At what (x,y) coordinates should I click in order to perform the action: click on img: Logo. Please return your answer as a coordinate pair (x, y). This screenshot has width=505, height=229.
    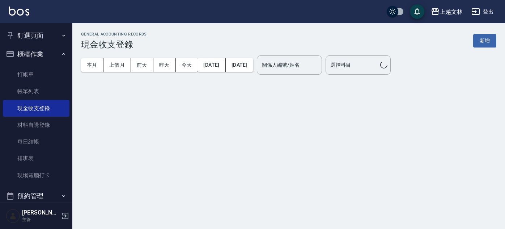
    Looking at the image, I should click on (19, 11).